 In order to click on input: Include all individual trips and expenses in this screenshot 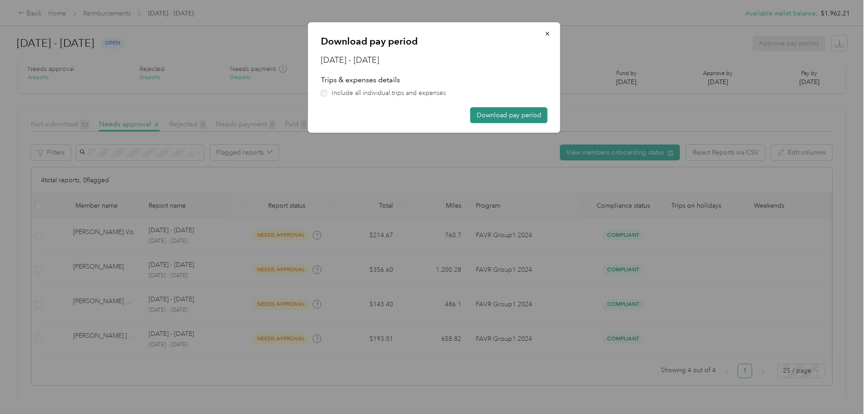, I will do `click(324, 93)`.